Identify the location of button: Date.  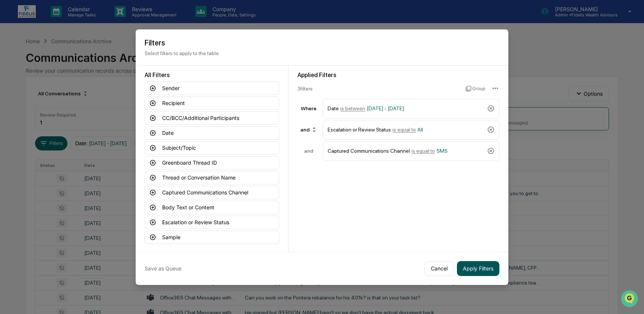
(212, 133).